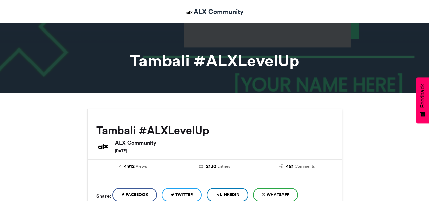 Image resolution: width=429 pixels, height=201 pixels. Describe the element at coordinates (214, 12) in the screenshot. I see `a: ALX Community` at that location.